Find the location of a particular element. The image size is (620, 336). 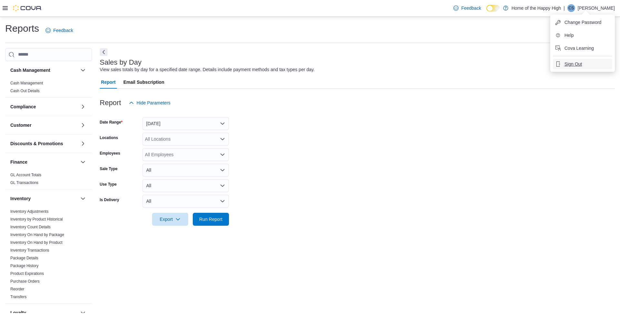

span: Inventory On Hand by Package is located at coordinates (37, 235).